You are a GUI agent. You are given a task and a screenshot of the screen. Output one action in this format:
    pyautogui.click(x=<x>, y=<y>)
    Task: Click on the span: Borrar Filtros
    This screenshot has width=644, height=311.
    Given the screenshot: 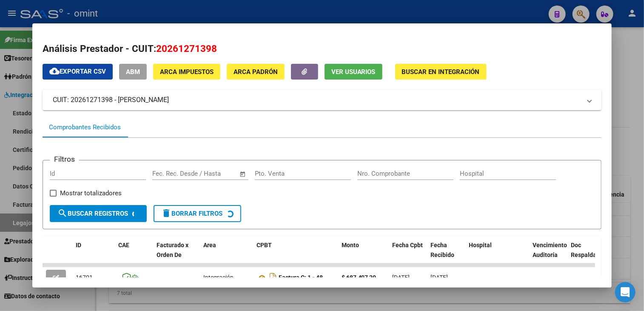 What is the action you would take?
    pyautogui.click(x=192, y=214)
    